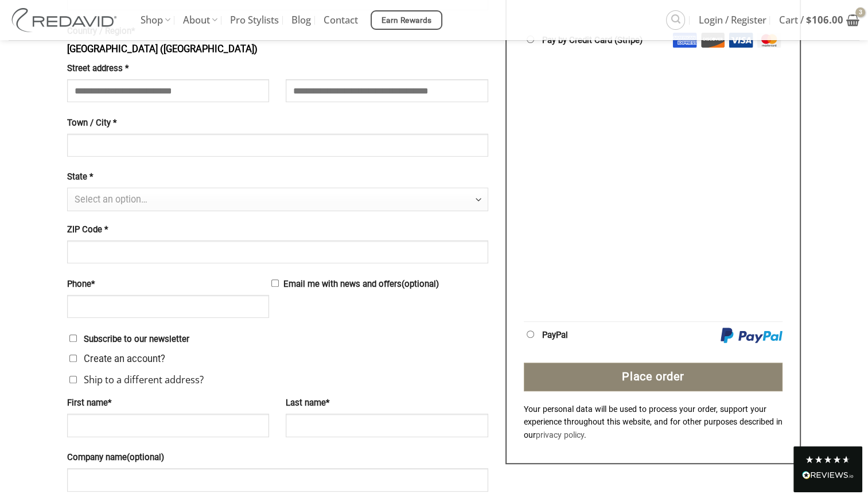  I want to click on label: State, so click(278, 177).